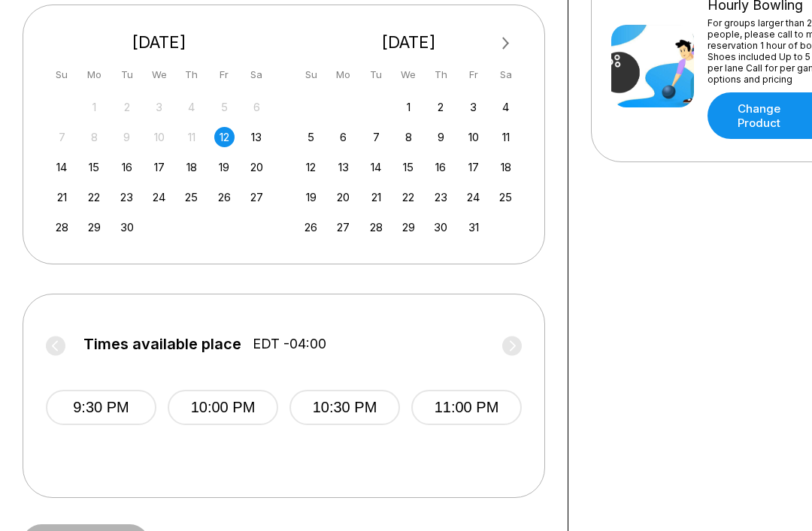 This screenshot has width=812, height=531. What do you see at coordinates (440, 137) in the screenshot?
I see `div: Choose Thursday, October 9th, 2025` at bounding box center [440, 137].